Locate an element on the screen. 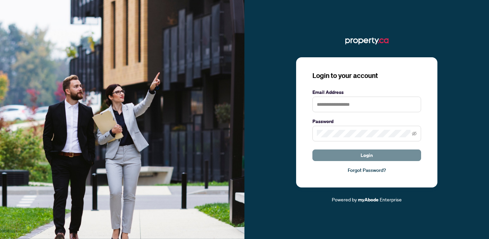  a: myAbode is located at coordinates (368, 200).